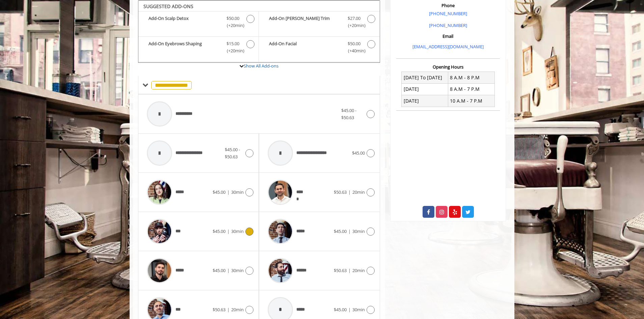  What do you see at coordinates (184, 48) in the screenshot?
I see `b: Add-On Eyebrows Shaping` at bounding box center [184, 48].